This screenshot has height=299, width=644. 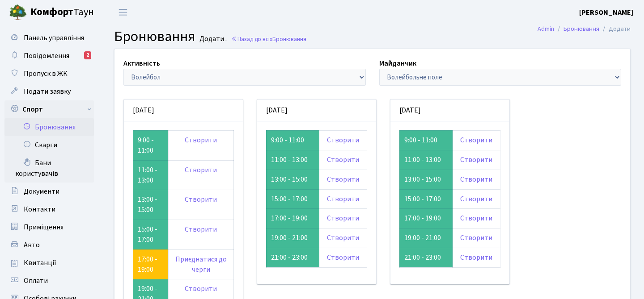 I want to click on a: Контакти, so click(x=49, y=209).